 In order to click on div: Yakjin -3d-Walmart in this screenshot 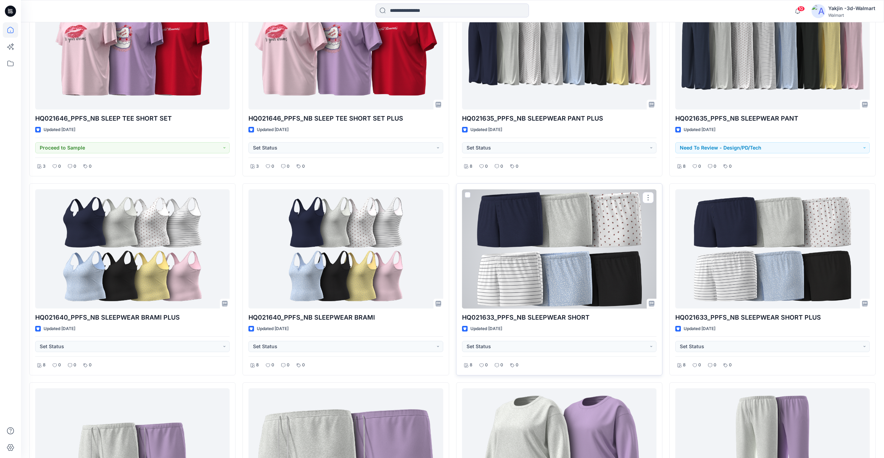, I will do `click(851, 8)`.